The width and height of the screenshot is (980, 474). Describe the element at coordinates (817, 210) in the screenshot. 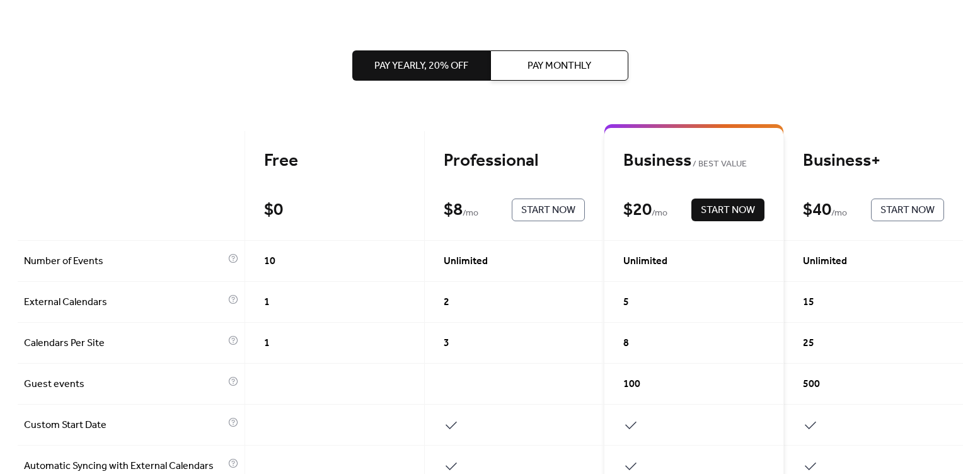

I see `div: $ 40` at that location.